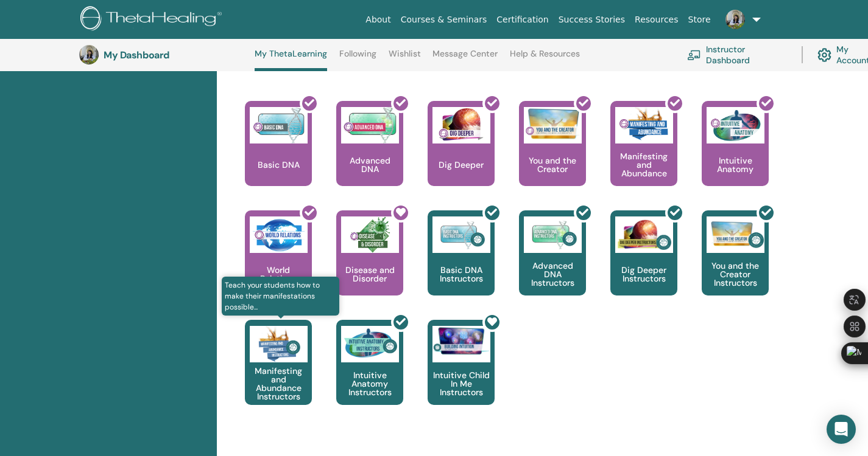 Image resolution: width=868 pixels, height=456 pixels. What do you see at coordinates (461, 274) in the screenshot?
I see `p: Basic DNA Instructors` at bounding box center [461, 274].